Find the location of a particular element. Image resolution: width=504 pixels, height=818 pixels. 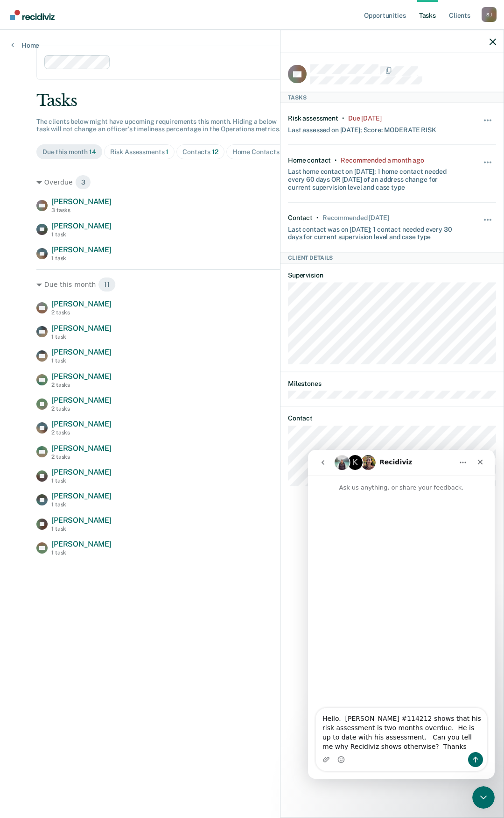

button: Upload attachment is located at coordinates (19, 310).